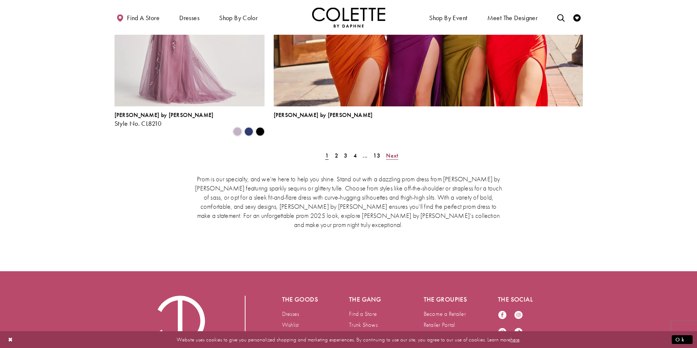  What do you see at coordinates (444, 314) in the screenshot?
I see `a: Become a Retailer` at bounding box center [444, 314].